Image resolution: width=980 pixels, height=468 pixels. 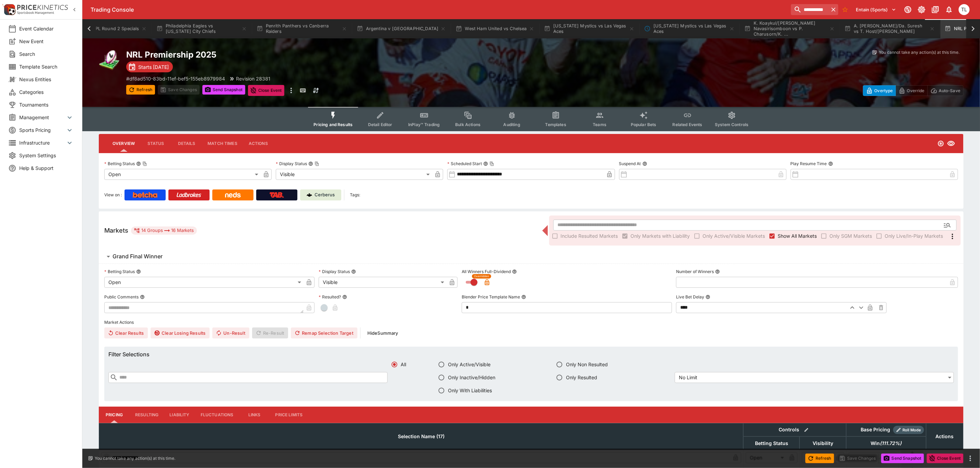 I want to click on button: Betting Status, so click(x=138, y=272).